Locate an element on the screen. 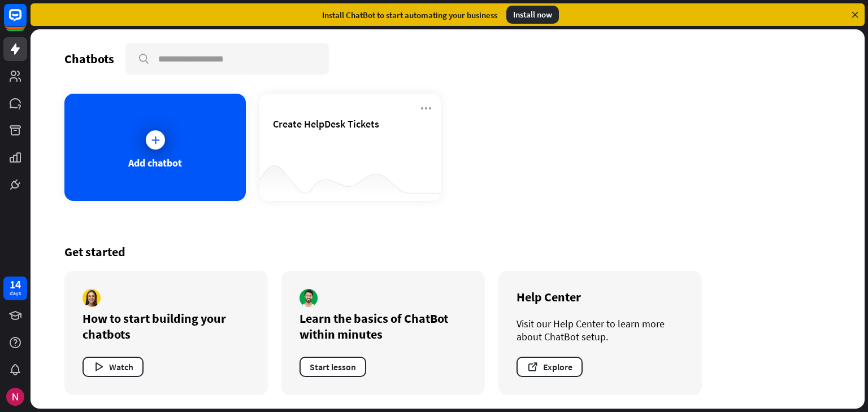 Image resolution: width=868 pixels, height=412 pixels. span: Create HelpDesk Tickets is located at coordinates (326, 123).